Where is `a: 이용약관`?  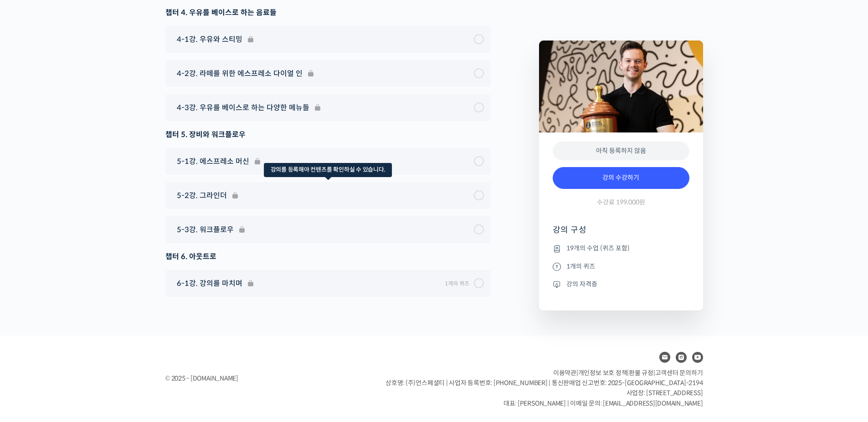
a: 이용약관 is located at coordinates (564, 373).